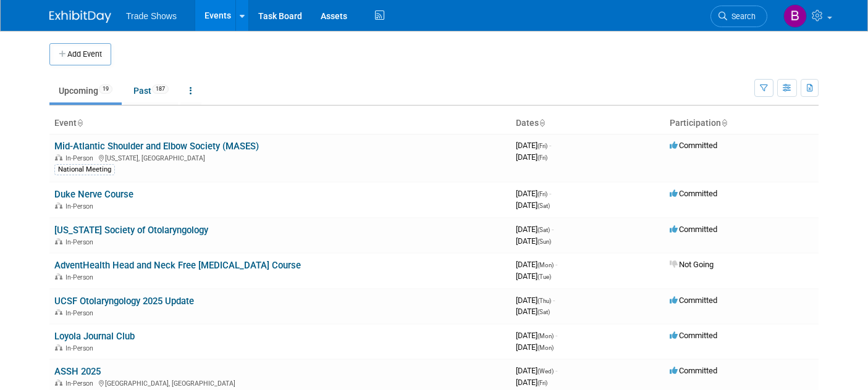 The width and height of the screenshot is (868, 390). What do you see at coordinates (94, 195) in the screenshot?
I see `a: Duke Nerve Course` at bounding box center [94, 195].